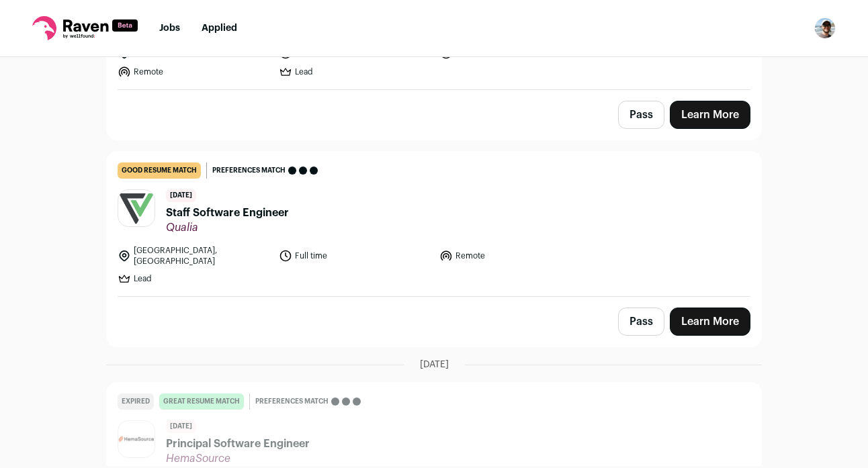  I want to click on span: Principal Software Engineer, so click(238, 444).